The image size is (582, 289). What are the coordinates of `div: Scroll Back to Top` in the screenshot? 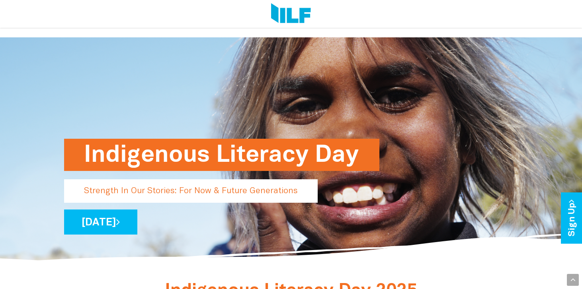 It's located at (573, 280).